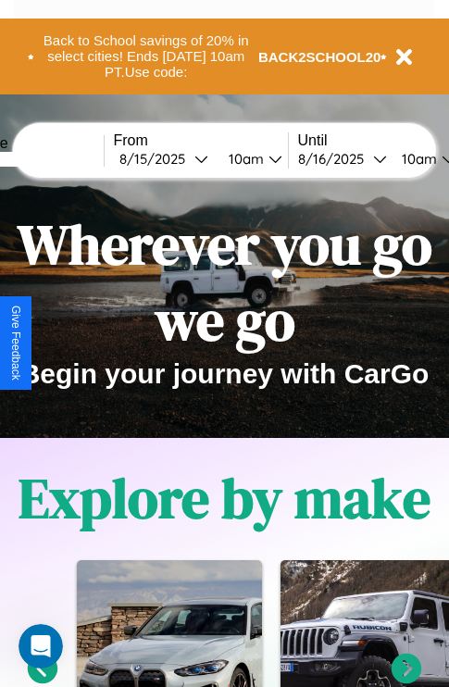 This screenshot has height=687, width=449. Describe the element at coordinates (201, 141) in the screenshot. I see `label: From` at that location.